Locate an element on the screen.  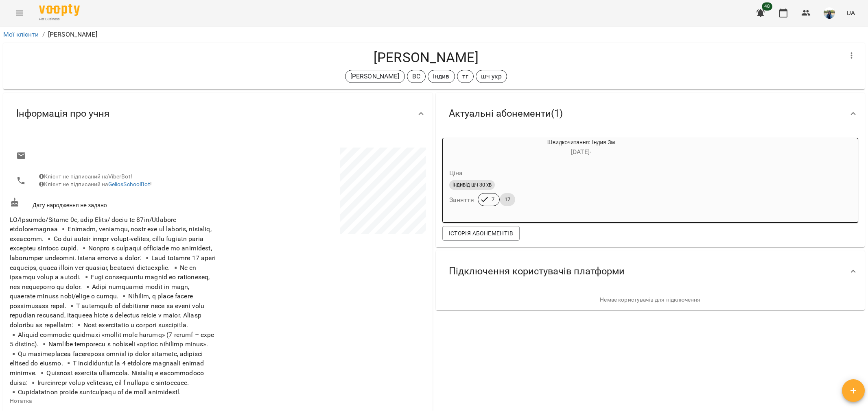
div: Підключення користувачів платформи is located at coordinates (650, 271).